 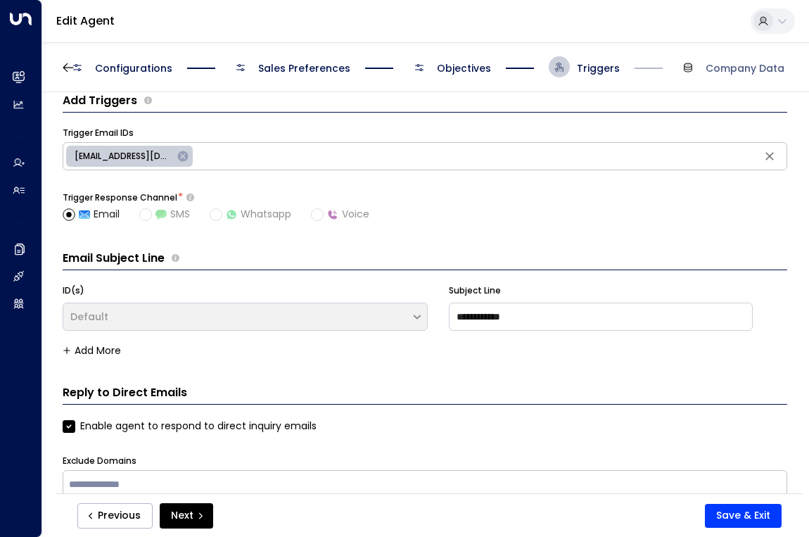 What do you see at coordinates (120, 198) in the screenshot?
I see `label: Trigger Response Channel` at bounding box center [120, 198].